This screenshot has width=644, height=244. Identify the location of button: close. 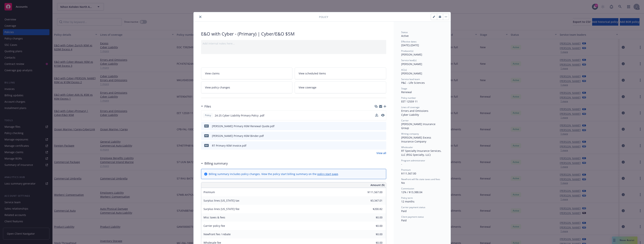
(201, 17).